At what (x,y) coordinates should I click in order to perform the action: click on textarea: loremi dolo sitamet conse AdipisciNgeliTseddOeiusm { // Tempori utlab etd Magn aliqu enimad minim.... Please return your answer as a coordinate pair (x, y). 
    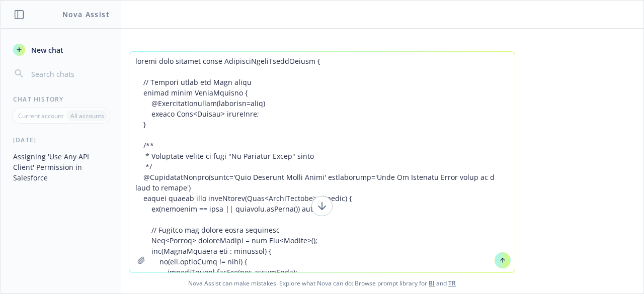
    Looking at the image, I should click on (322, 162).